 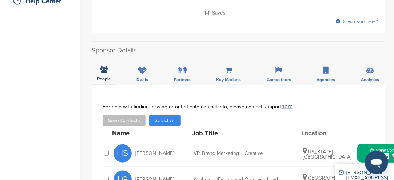 I want to click on span: Deals, so click(x=143, y=80).